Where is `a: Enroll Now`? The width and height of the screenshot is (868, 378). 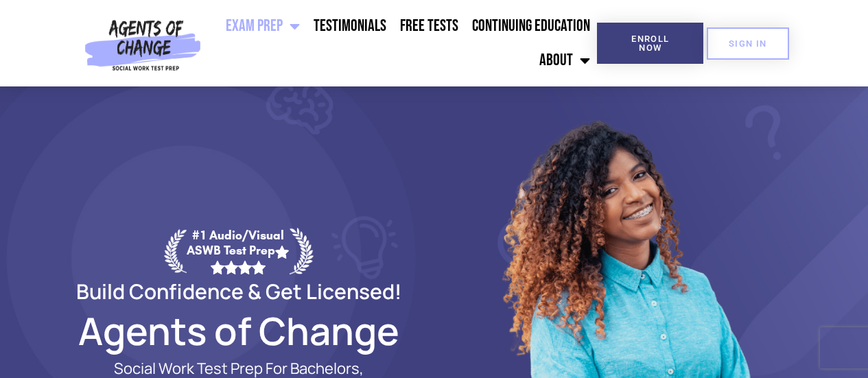
a: Enroll Now is located at coordinates (650, 43).